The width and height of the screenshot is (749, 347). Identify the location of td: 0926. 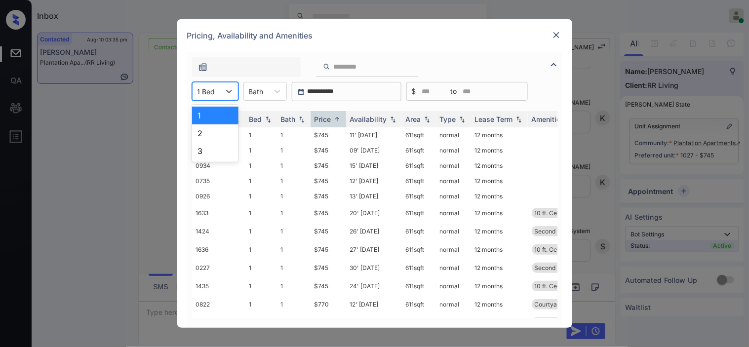
(219, 196).